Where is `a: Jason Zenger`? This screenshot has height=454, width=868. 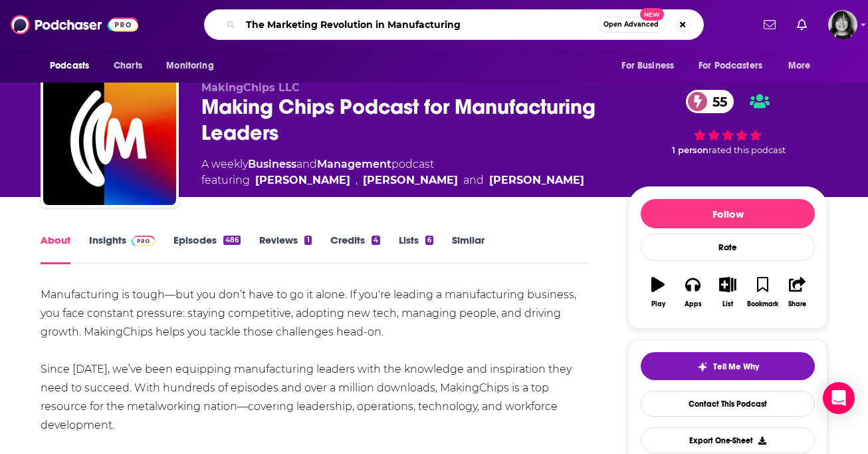 a: Jason Zenger is located at coordinates (410, 180).